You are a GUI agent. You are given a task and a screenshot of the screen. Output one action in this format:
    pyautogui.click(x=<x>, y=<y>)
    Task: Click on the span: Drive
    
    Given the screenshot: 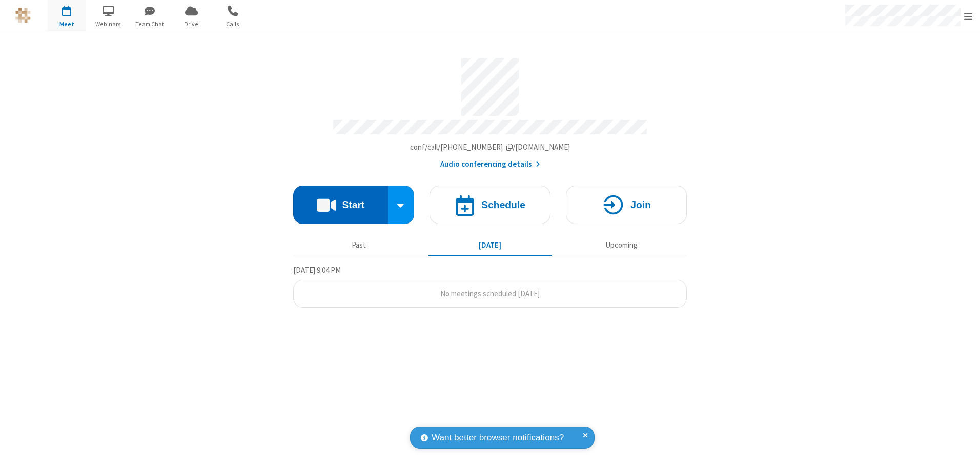 What is the action you would take?
    pyautogui.click(x=191, y=24)
    